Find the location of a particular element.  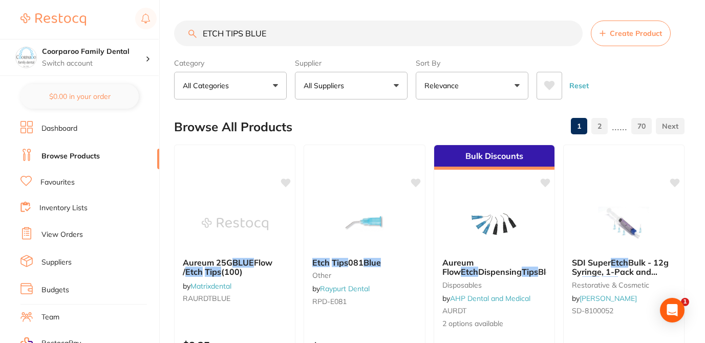

span: Dispensing is located at coordinates (500, 271).